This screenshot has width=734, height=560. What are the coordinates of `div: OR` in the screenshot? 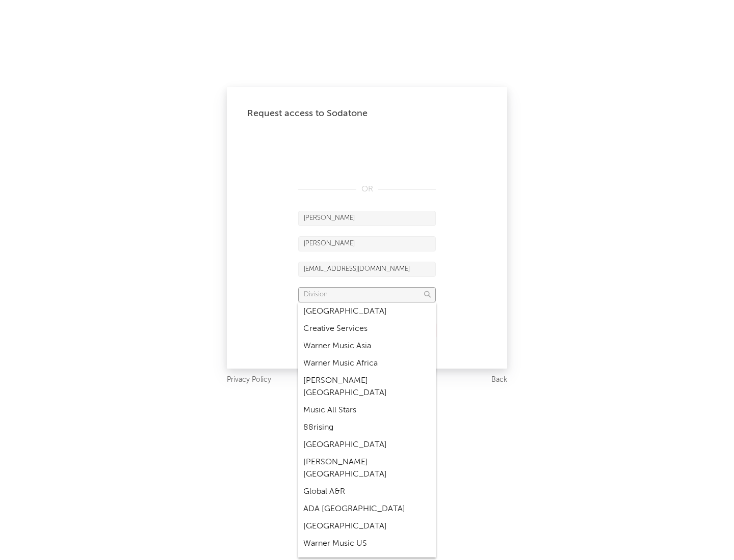 It's located at (367, 189).